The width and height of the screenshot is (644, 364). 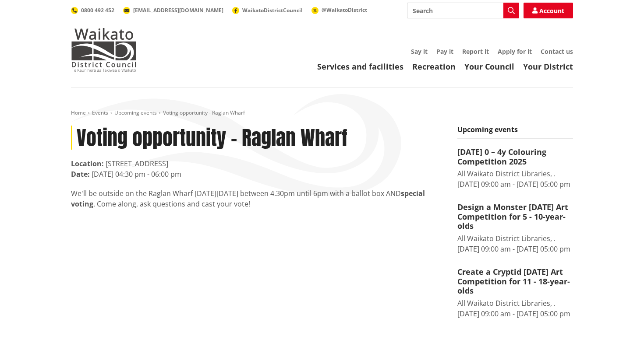 What do you see at coordinates (548, 10) in the screenshot?
I see `a: Account` at bounding box center [548, 10].